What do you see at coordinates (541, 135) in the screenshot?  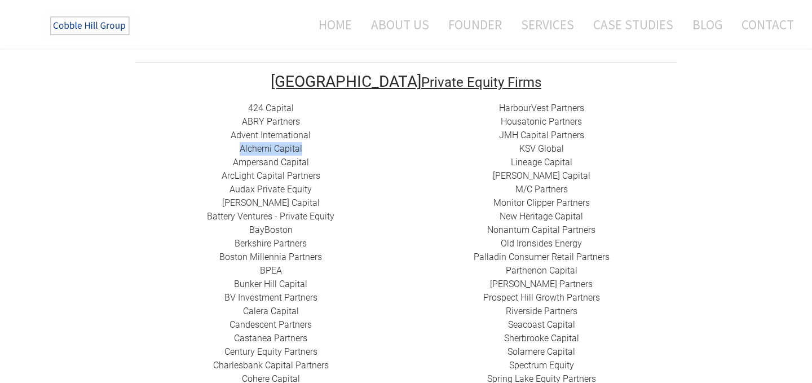 I see `a: ​JMH Capital Partners` at bounding box center [541, 135].